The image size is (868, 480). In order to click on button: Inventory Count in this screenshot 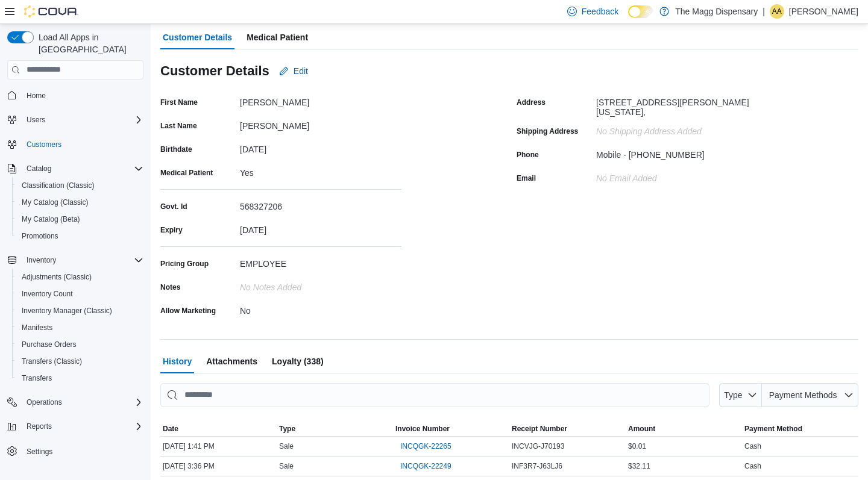, I will do `click(80, 294)`.